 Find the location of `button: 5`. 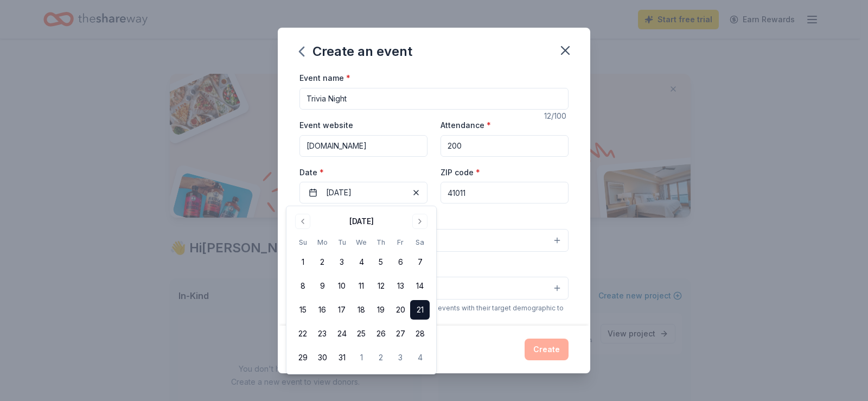

button: 5 is located at coordinates (381, 262).